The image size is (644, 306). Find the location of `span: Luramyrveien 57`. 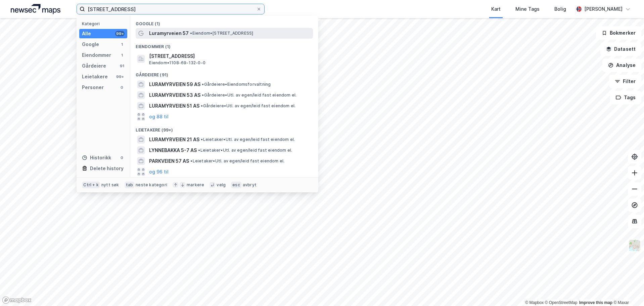

span: Luramyrveien 57 is located at coordinates (169, 33).